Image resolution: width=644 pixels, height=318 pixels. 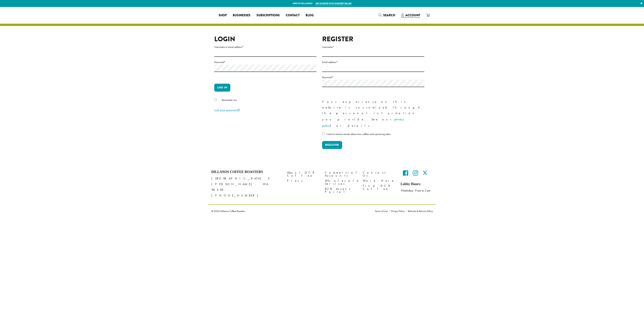 I want to click on button: Register, so click(x=332, y=145).